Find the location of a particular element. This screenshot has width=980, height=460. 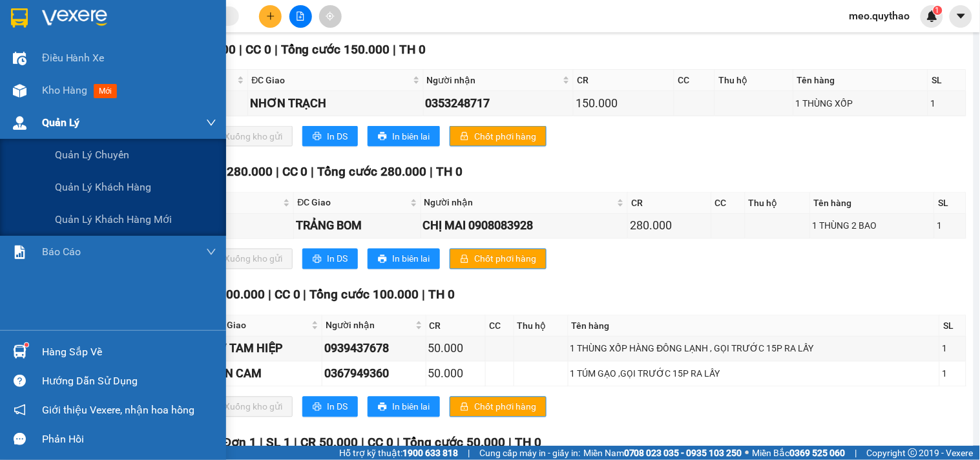

span: CR 280.000 is located at coordinates (240, 172).